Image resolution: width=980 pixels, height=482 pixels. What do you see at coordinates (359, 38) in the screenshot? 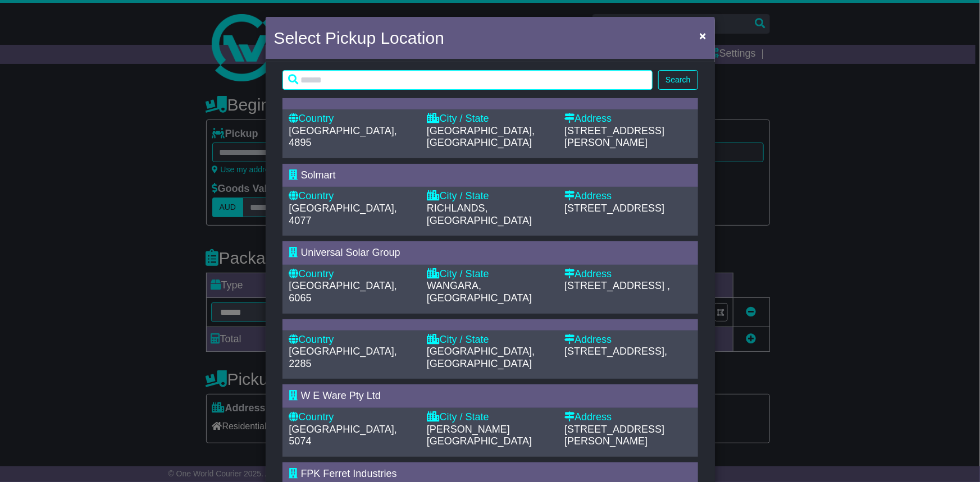
I see `h4: Select Pickup Location` at bounding box center [359, 38].